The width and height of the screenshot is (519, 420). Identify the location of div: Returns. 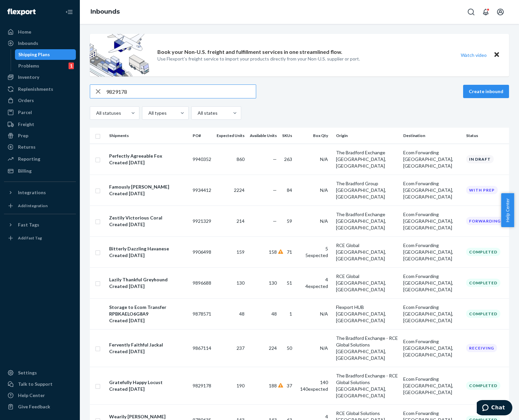
(27, 147).